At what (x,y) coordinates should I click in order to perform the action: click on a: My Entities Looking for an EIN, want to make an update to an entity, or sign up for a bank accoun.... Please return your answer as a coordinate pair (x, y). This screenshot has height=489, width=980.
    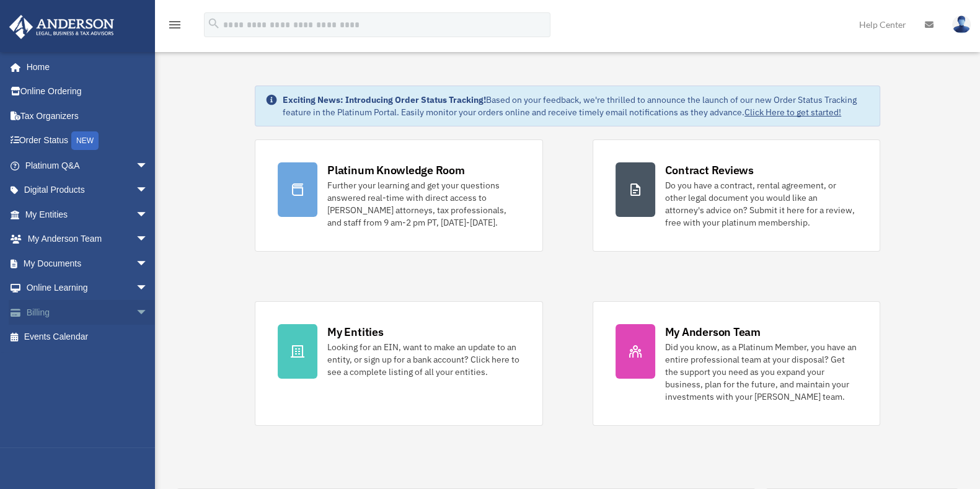
    Looking at the image, I should click on (398, 363).